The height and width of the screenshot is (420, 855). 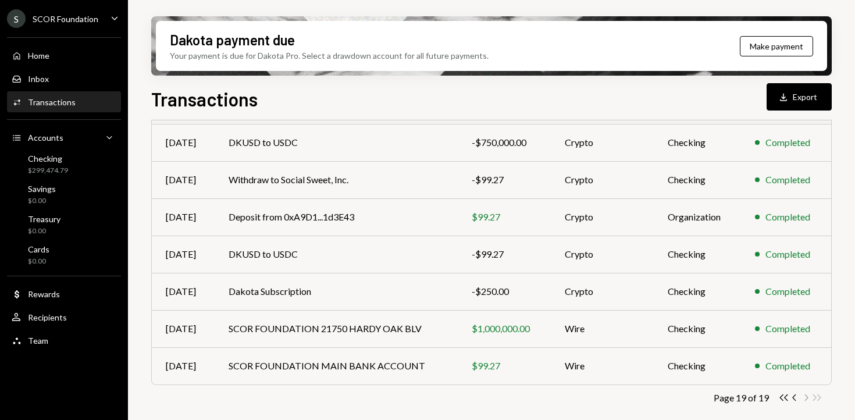 What do you see at coordinates (45, 137) in the screenshot?
I see `div: Accounts` at bounding box center [45, 137].